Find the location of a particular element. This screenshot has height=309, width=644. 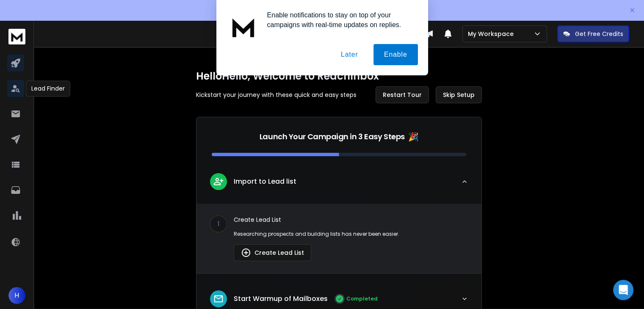

div: Open Intercom Messenger is located at coordinates (623, 291).